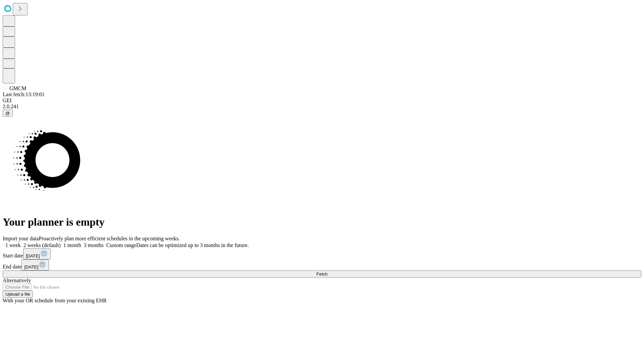  Describe the element at coordinates (322, 254) in the screenshot. I see `div: Start date` at that location.